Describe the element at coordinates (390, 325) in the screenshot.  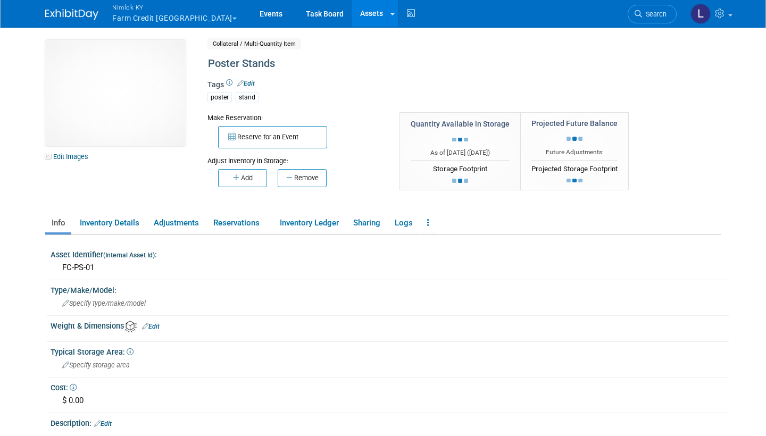
I see `div: Weight & Dimensions` at that location.